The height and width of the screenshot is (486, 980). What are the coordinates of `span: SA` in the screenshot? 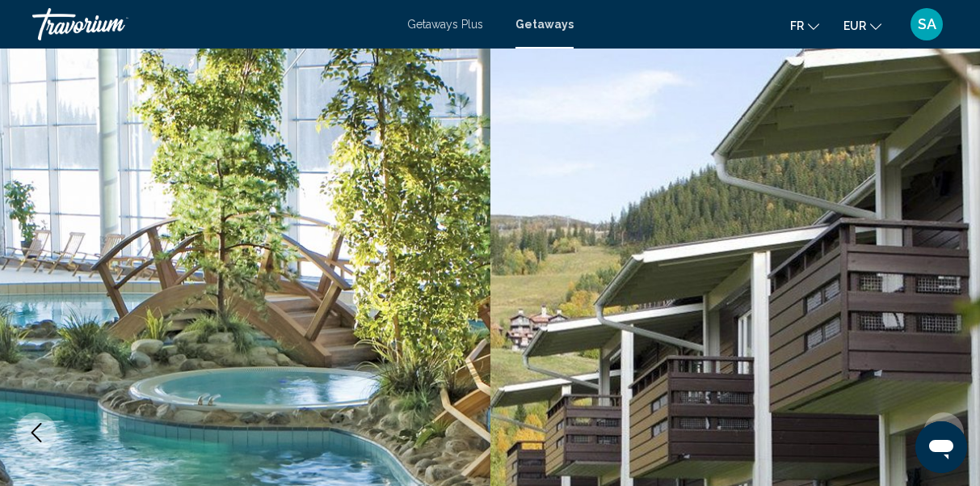 It's located at (927, 24).